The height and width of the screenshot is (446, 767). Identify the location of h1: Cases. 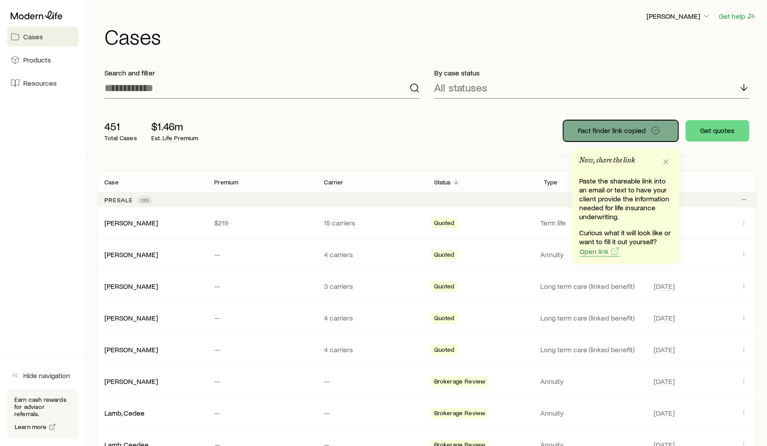
(430, 36).